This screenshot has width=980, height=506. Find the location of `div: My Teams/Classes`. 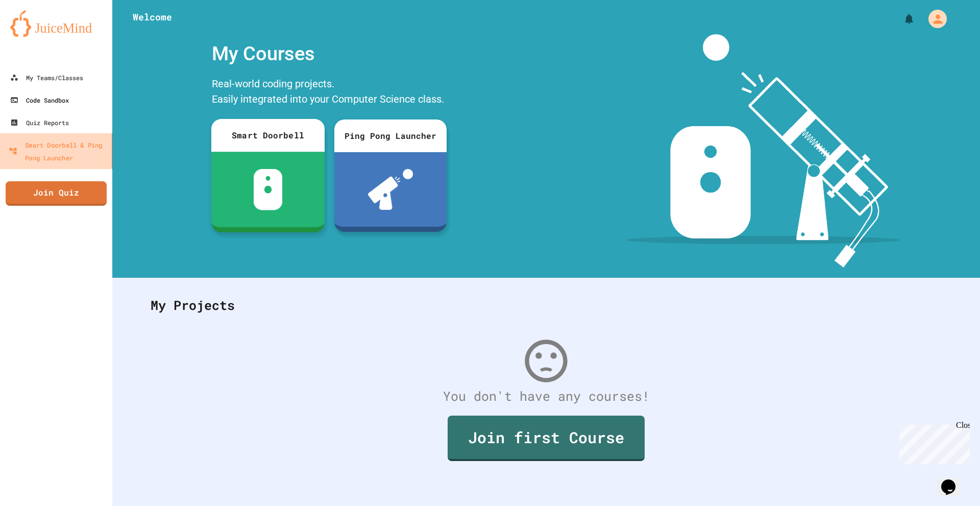

div: My Teams/Classes is located at coordinates (47, 78).